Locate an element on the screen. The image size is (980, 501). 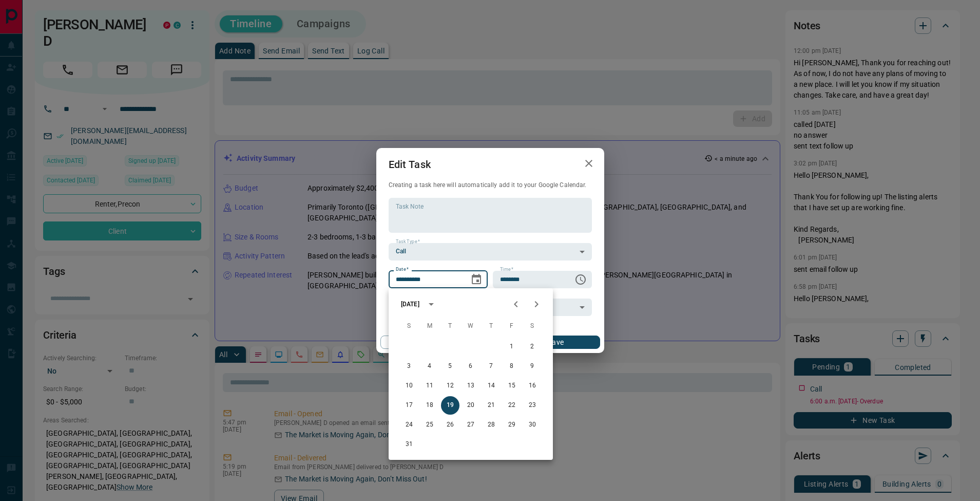
button: 21 is located at coordinates (491, 405).